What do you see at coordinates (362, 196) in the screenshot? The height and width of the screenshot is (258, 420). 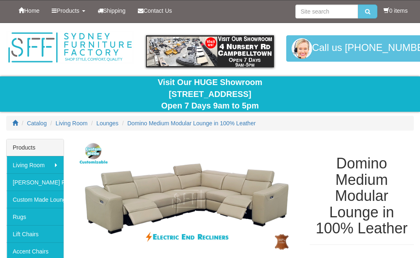 I see `h1: Domino Medium Modular Lounge in 100% Leather` at bounding box center [362, 196].